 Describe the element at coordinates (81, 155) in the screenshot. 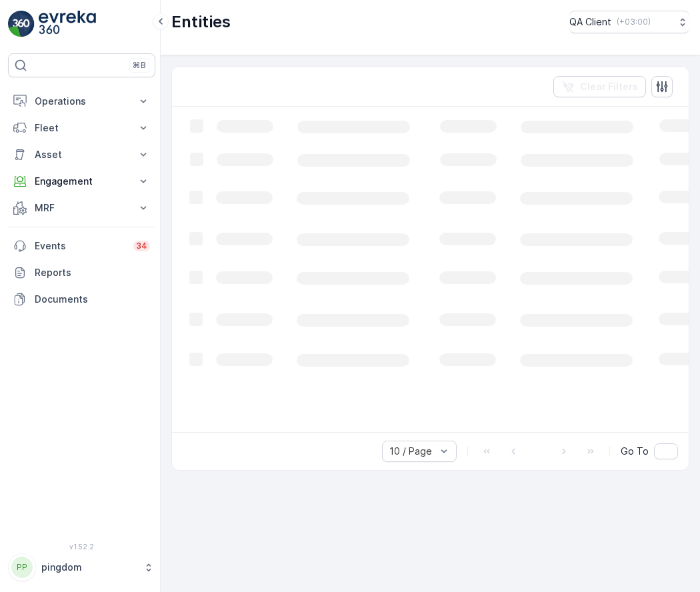

I see `button: Asset` at that location.